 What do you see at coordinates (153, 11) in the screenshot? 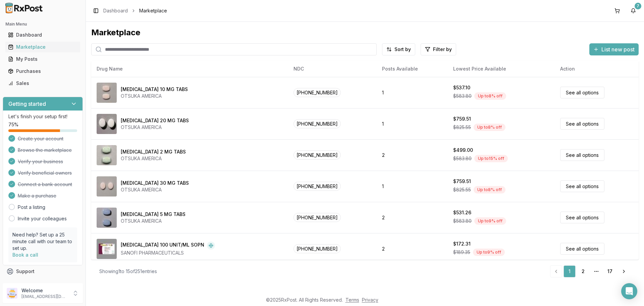
I see `span: Marketplace` at bounding box center [153, 11].